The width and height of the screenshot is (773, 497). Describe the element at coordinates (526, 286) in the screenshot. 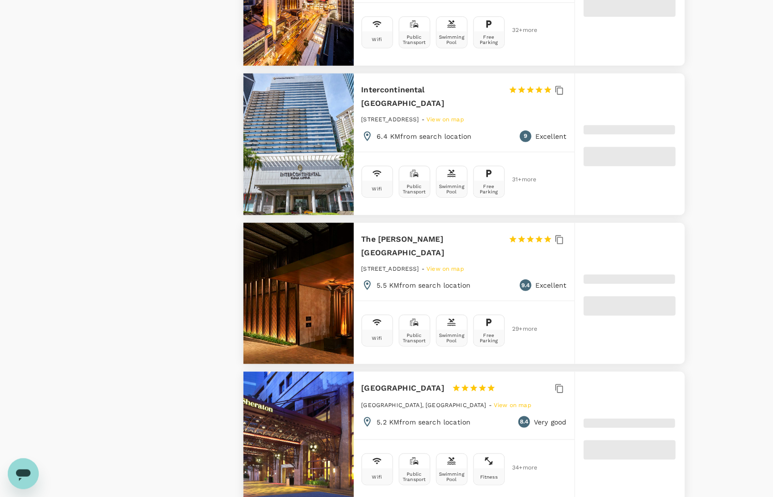

I see `span: 9.4` at that location.